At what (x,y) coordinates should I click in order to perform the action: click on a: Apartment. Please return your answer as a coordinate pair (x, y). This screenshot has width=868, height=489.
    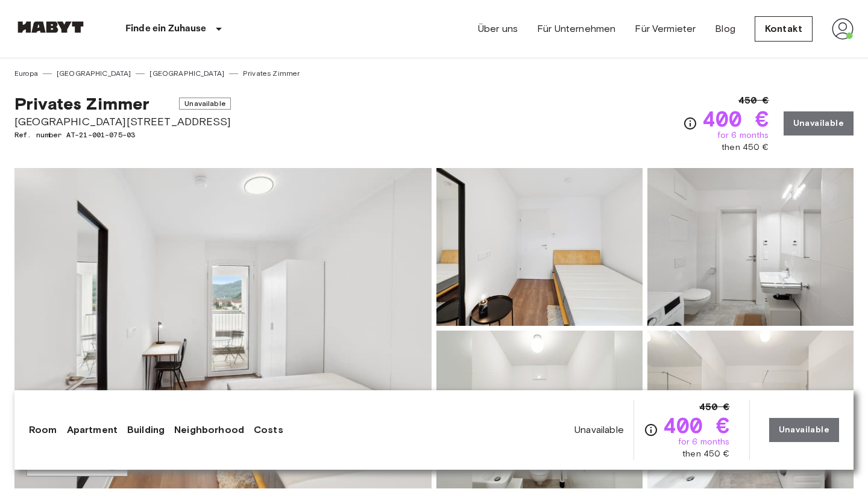
    Looking at the image, I should click on (92, 430).